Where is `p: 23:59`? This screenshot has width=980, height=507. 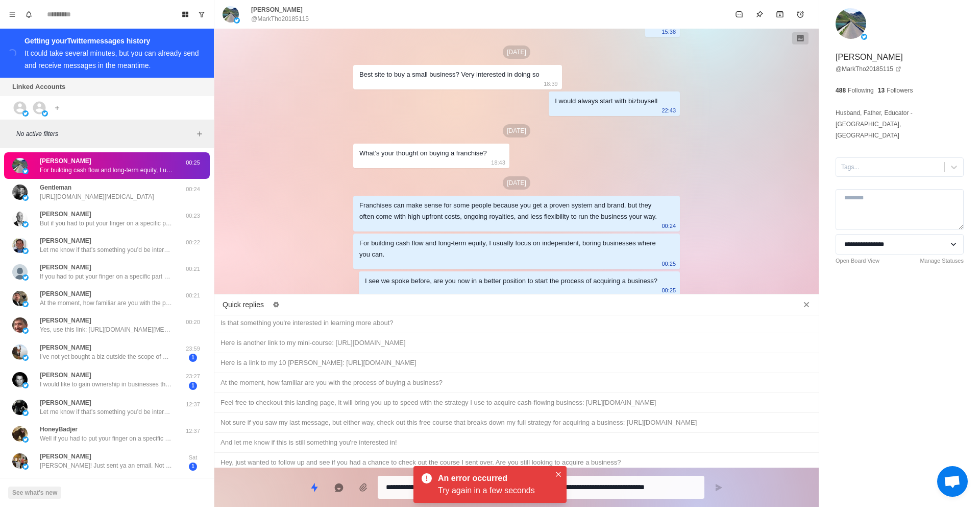
p: 23:59 is located at coordinates (192, 348).